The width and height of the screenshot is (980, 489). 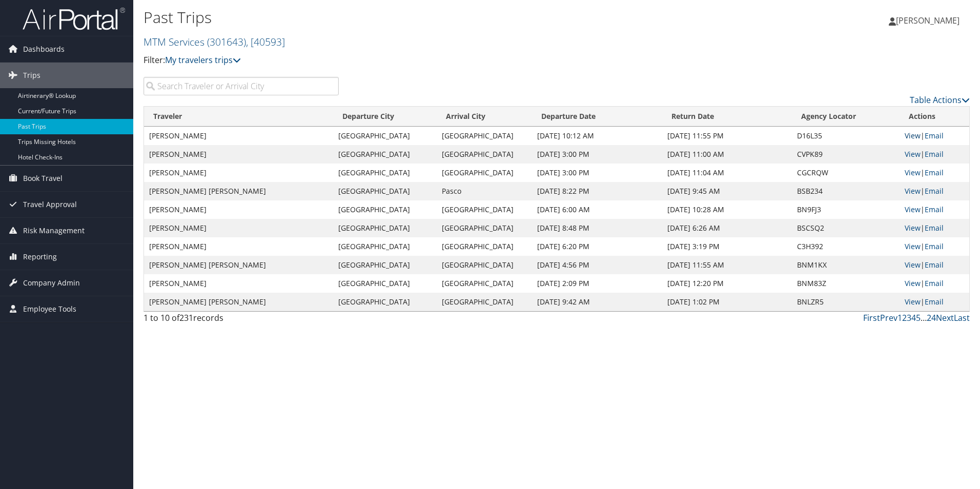 What do you see at coordinates (419, 17) in the screenshot?
I see `h1: Past Trips` at bounding box center [419, 17].